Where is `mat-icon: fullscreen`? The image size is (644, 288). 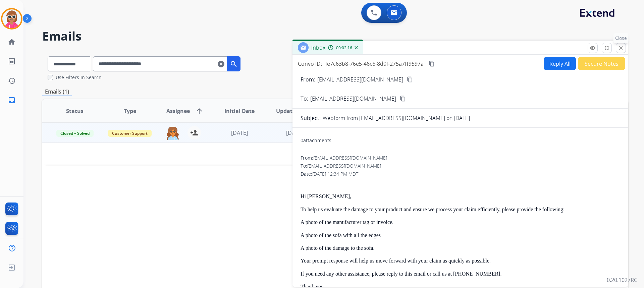 mat-icon: fullscreen is located at coordinates (607, 48).